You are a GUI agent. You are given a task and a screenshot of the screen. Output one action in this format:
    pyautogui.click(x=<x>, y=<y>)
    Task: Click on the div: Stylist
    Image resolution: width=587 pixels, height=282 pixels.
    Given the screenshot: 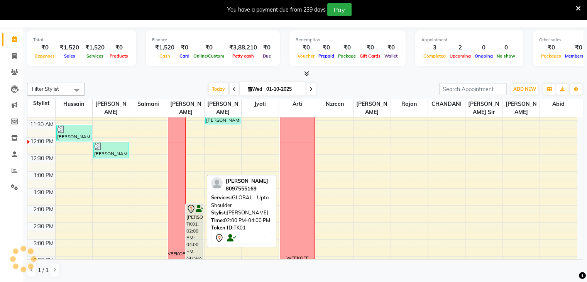 What is the action you would take?
    pyautogui.click(x=41, y=103)
    